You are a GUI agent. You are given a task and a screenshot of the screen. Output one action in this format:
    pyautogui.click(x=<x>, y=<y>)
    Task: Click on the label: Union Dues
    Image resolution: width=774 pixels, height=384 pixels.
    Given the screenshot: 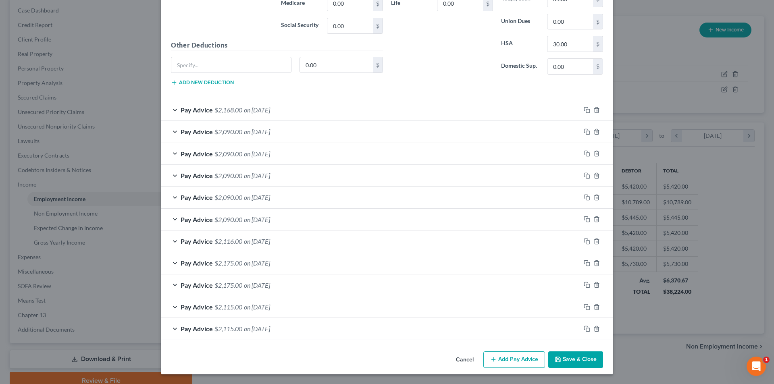 What is the action you would take?
    pyautogui.click(x=520, y=22)
    